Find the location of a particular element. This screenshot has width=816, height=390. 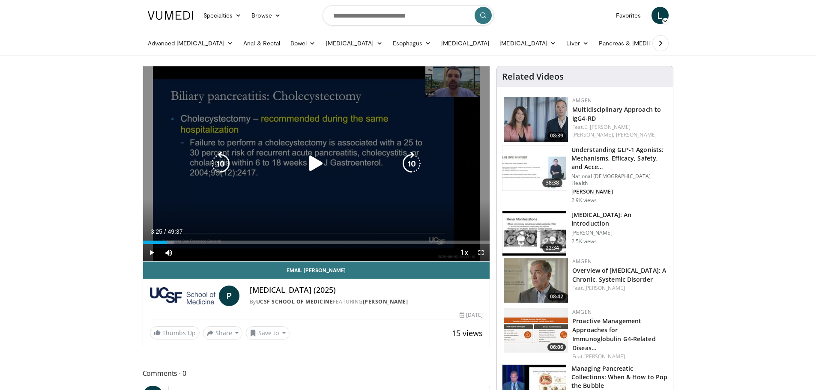

a: UCSF School of Medicine is located at coordinates (295, 301).